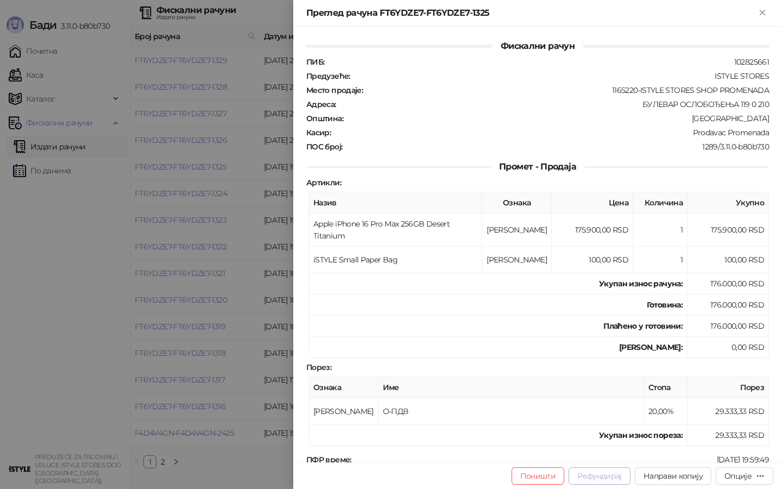 The width and height of the screenshot is (782, 489). I want to click on div: 1289/3.11.0-b80b730, so click(557, 147).